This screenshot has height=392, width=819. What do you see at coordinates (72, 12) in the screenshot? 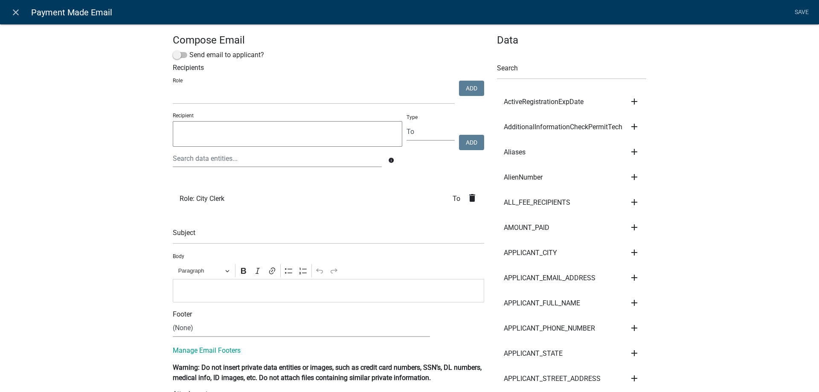
I see `span: Payment Made Email` at bounding box center [72, 12].